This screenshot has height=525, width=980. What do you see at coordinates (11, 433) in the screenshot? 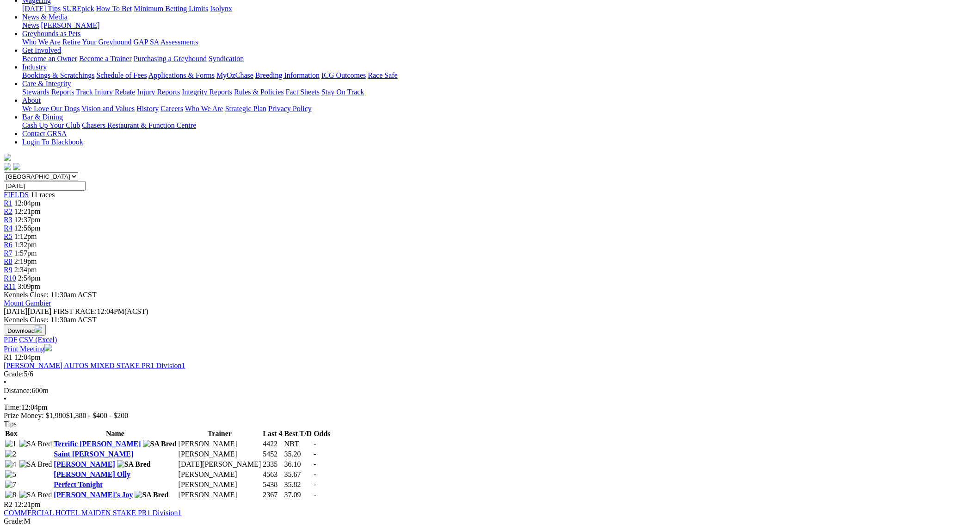
I see `span: Box` at bounding box center [11, 433].